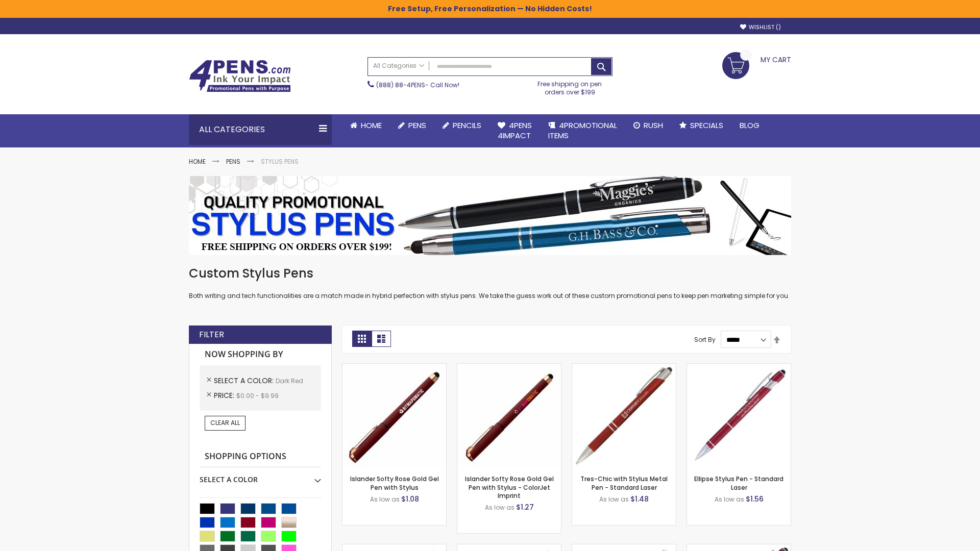  What do you see at coordinates (582, 130) in the screenshot?
I see `a: 4PROMOTIONALITEMS` at bounding box center [582, 130].